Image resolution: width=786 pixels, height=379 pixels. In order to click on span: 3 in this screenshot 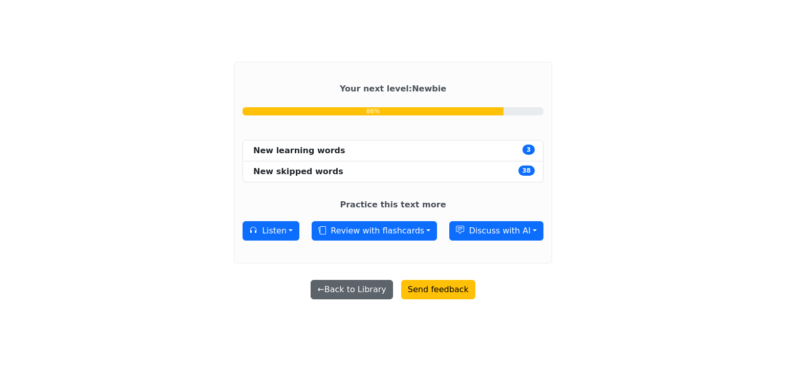, I will do `click(528, 150)`.